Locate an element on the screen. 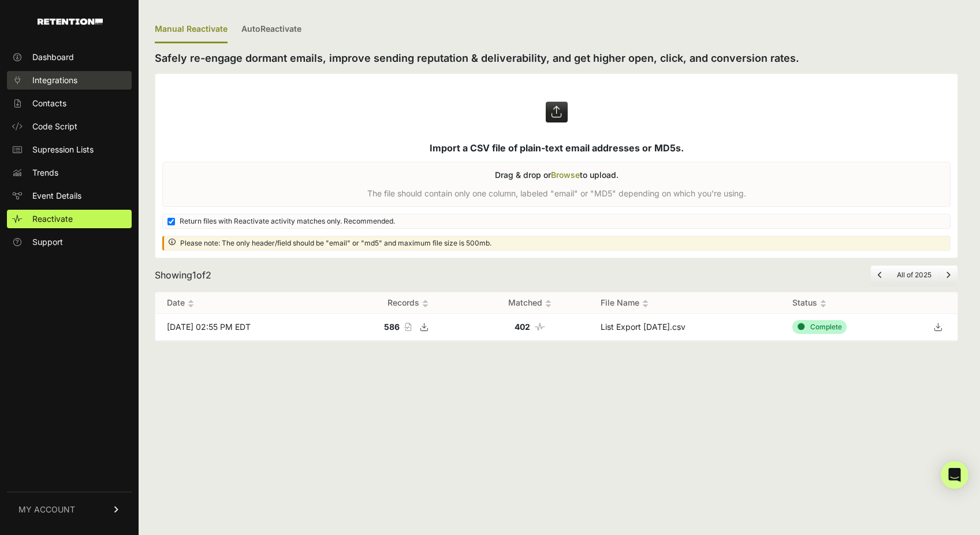  div: Open Intercom Messenger is located at coordinates (955, 475).